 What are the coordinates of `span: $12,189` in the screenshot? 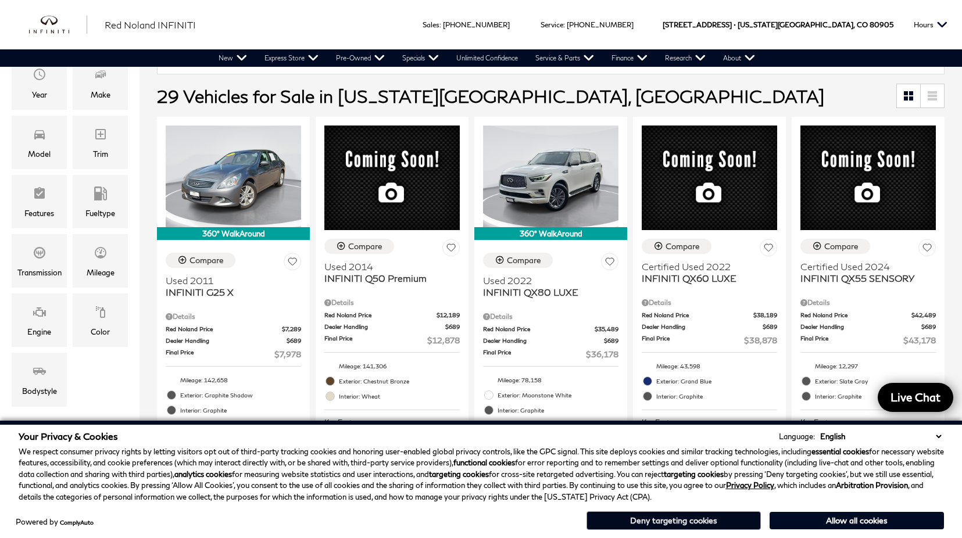 It's located at (448, 315).